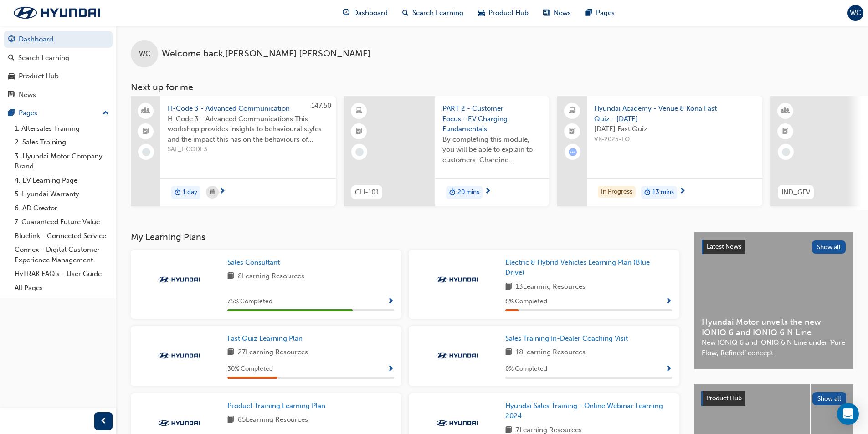 Image resolution: width=868 pixels, height=434 pixels. Describe the element at coordinates (248, 108) in the screenshot. I see `span: H-Code 3 - Advanced Communication` at that location.